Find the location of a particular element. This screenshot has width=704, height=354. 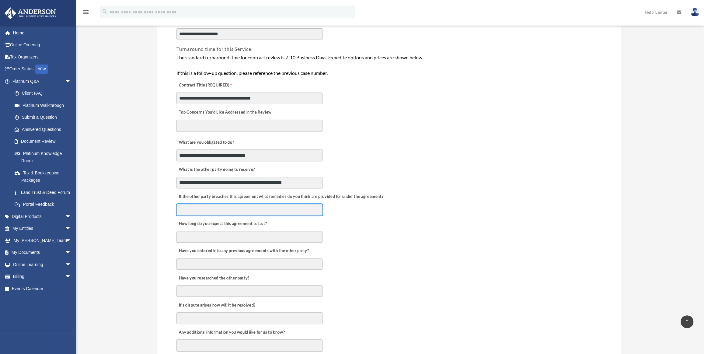

a: Tax Organizers is located at coordinates (42, 57).